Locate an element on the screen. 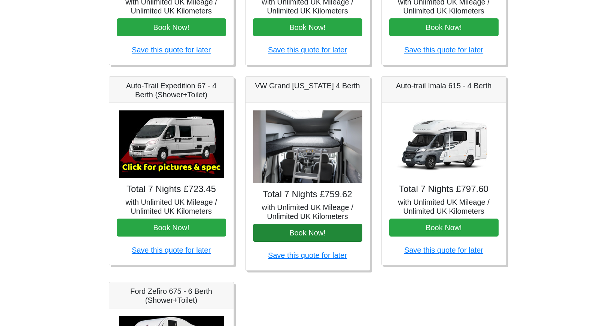 Image resolution: width=615 pixels, height=326 pixels. h5: Auto-Trail Expedition 67 - 4 Berth (Shower+Toilet) is located at coordinates (171, 90).